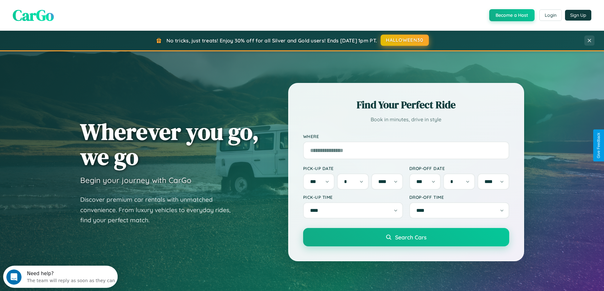 This screenshot has width=604, height=291. Describe the element at coordinates (170, 144) in the screenshot. I see `h1: Wherever you go, we go` at that location.